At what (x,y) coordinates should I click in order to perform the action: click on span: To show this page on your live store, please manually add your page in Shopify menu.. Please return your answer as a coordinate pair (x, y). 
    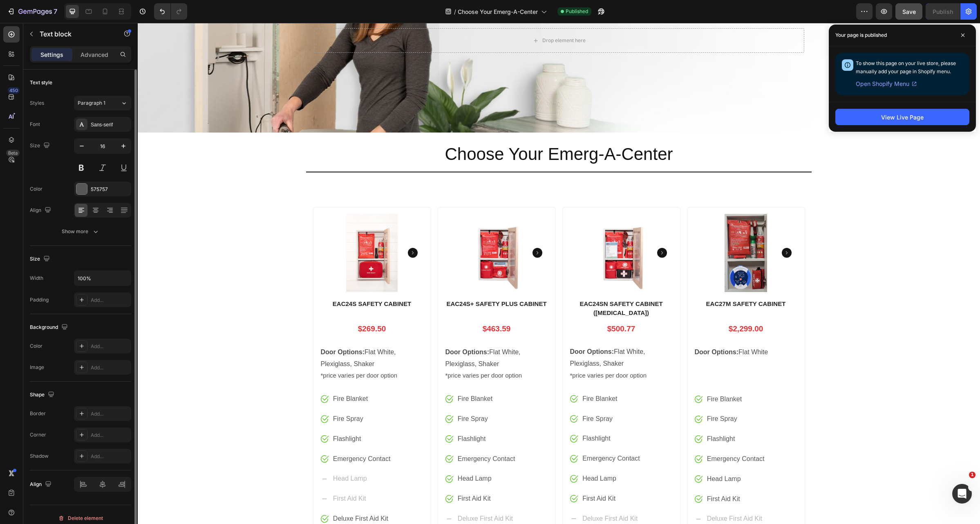
    Looking at the image, I should click on (906, 67).